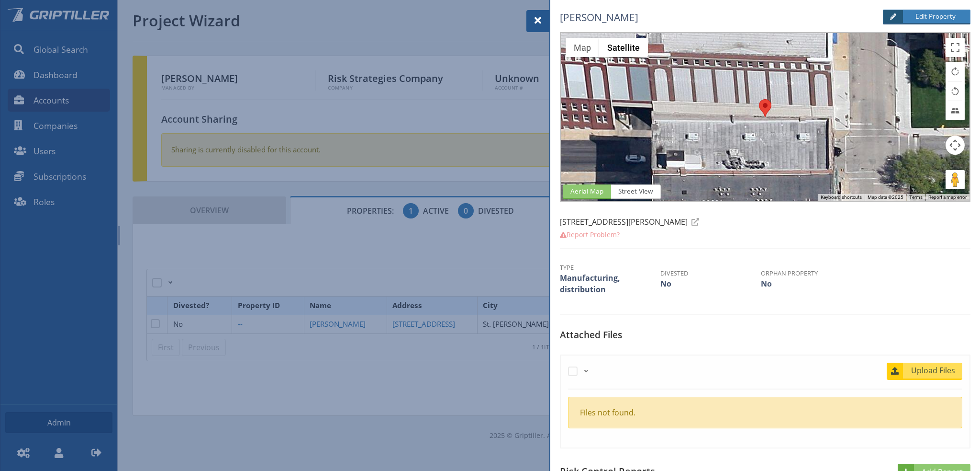  I want to click on button: Tilt map, so click(955, 111).